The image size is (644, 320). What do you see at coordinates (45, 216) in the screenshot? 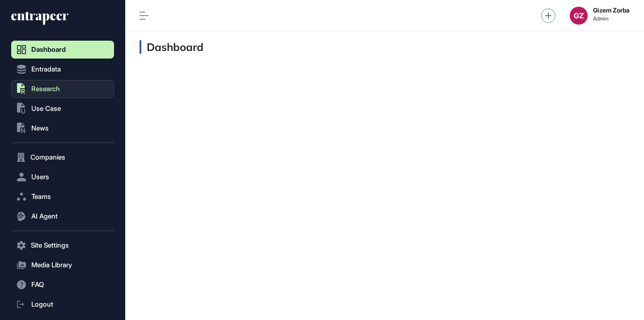
I see `span: AI Agent` at bounding box center [45, 216].